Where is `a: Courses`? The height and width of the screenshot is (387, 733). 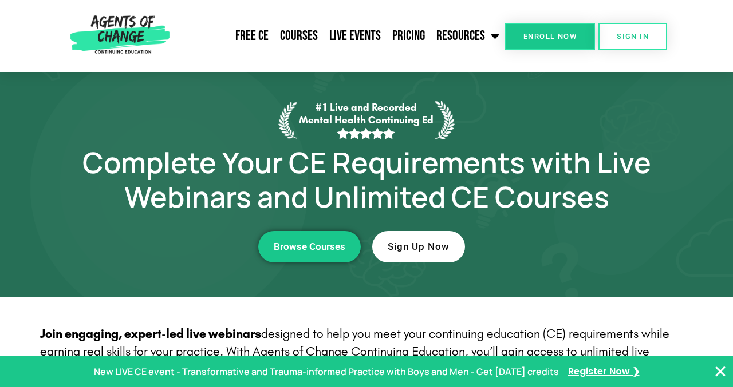 a: Courses is located at coordinates (299, 36).